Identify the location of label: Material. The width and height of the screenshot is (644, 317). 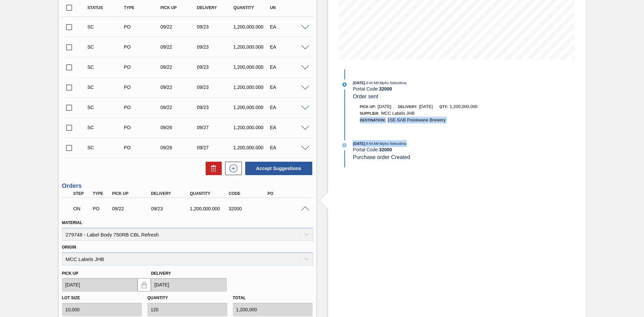
(73, 223).